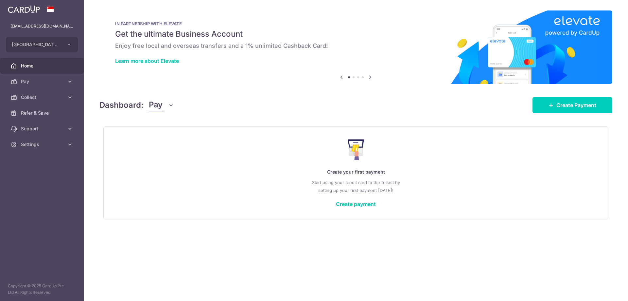 The height and width of the screenshot is (301, 628). What do you see at coordinates (356, 46) in the screenshot?
I see `h6: Enjoy free local and overseas transfers and a 1% unlimited Cashback Card!` at bounding box center [356, 46].